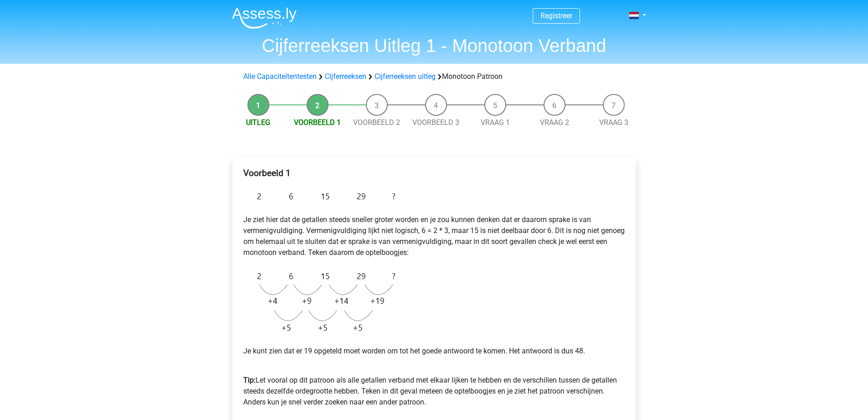  What do you see at coordinates (376, 122) in the screenshot?
I see `a: Voorbeeld 2` at bounding box center [376, 122].